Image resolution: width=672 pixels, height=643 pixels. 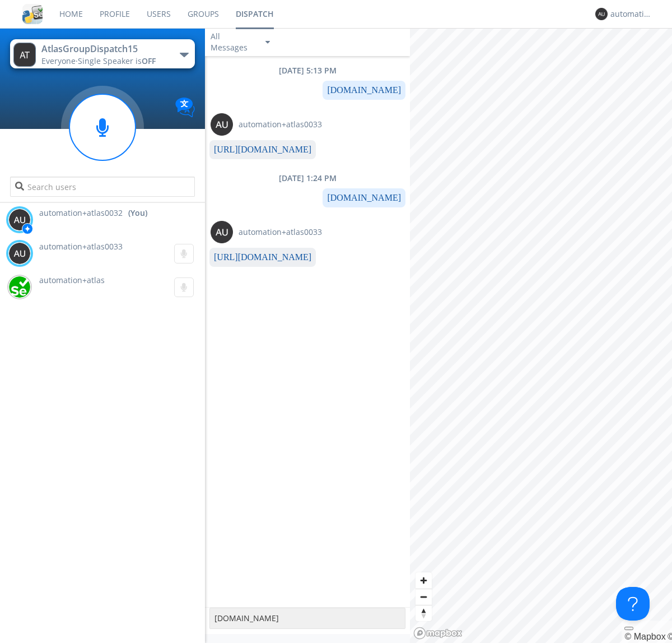 What do you see at coordinates (138, 213) in the screenshot?
I see `div: (You)` at bounding box center [138, 213].